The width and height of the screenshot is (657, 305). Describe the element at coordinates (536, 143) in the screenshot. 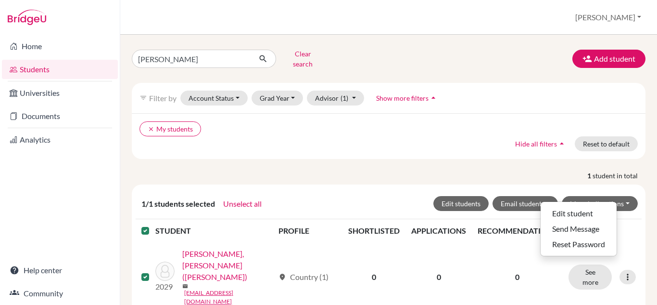

I see `span: Hide all filters` at that location.